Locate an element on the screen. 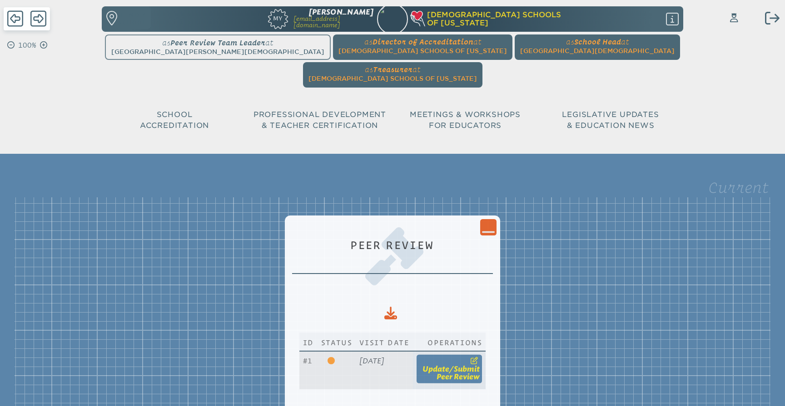 The width and height of the screenshot is (785, 406). a: My is located at coordinates (256, 18).